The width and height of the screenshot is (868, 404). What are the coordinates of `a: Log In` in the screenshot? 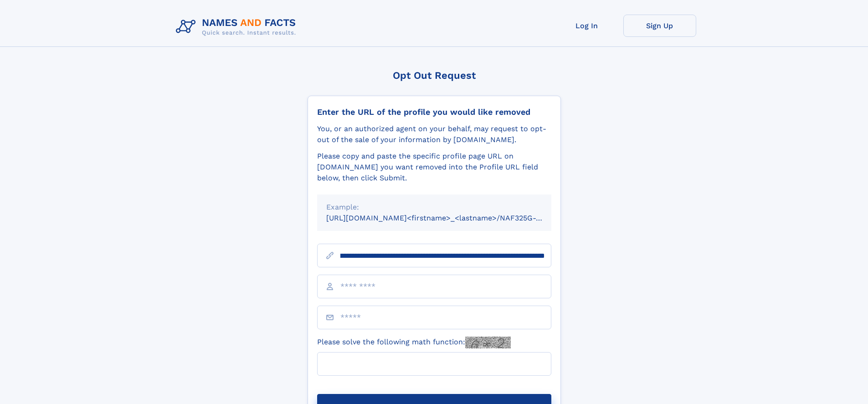 It's located at (587, 26).